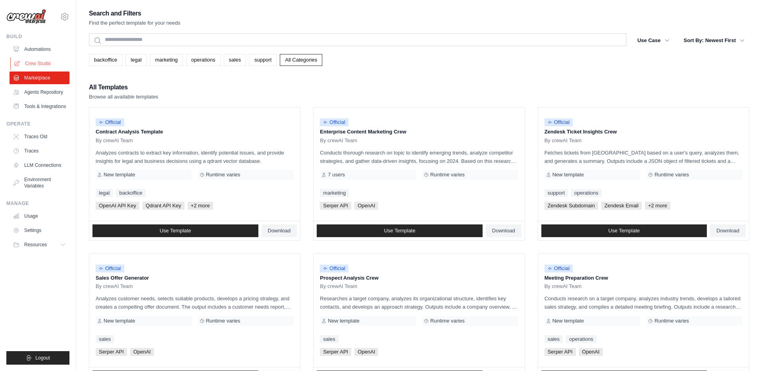  I want to click on span: Zendesk Email, so click(621, 206).